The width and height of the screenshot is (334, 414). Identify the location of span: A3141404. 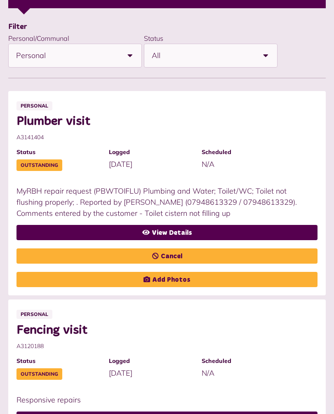
(163, 137).